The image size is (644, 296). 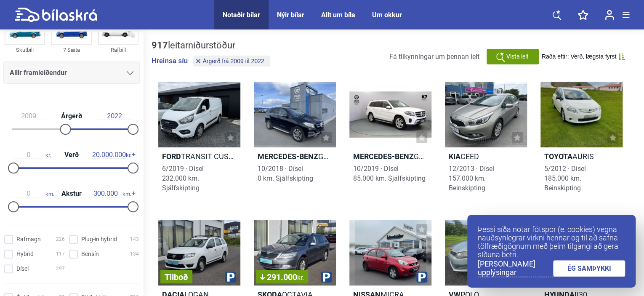 I want to click on span: Plug-in hybrid, so click(x=99, y=240).